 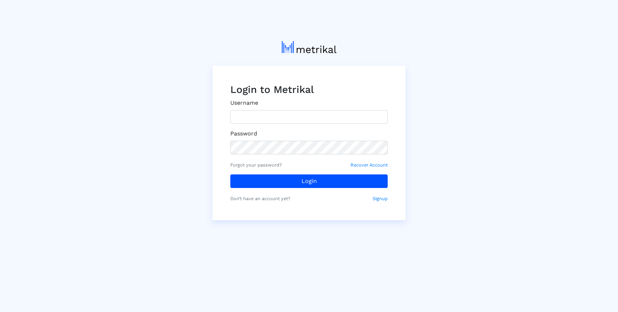 I want to click on label: Username, so click(x=244, y=103).